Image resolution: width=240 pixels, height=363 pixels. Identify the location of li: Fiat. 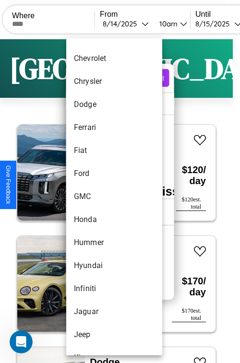
(114, 151).